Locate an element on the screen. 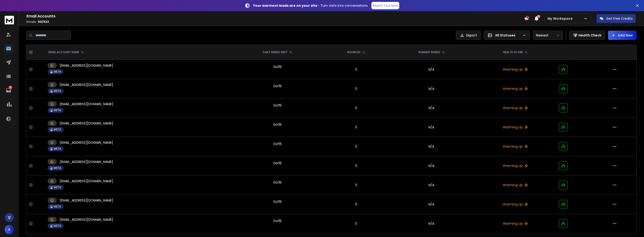 This screenshot has height=237, width=644. p: Reach Out Now is located at coordinates (385, 5).